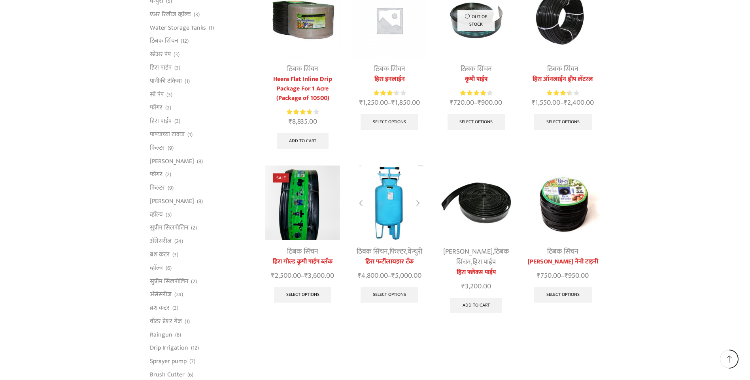 Image resolution: width=750 pixels, height=380 pixels. I want to click on bdi: 3,200.00, so click(476, 287).